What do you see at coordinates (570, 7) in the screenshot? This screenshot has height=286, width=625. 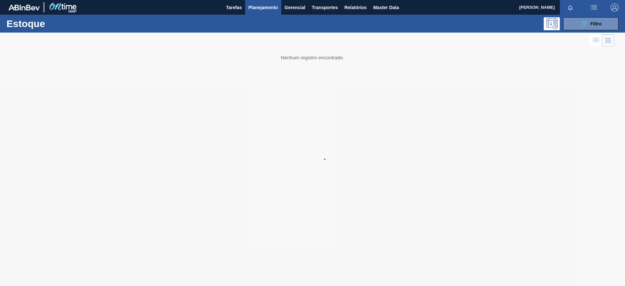 I see `button: Notificações` at bounding box center [570, 7].